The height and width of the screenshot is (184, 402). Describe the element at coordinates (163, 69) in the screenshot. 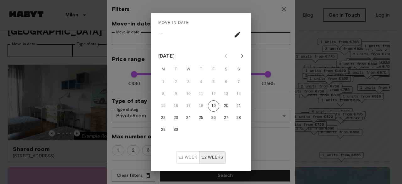

I see `span: Monday` at that location.